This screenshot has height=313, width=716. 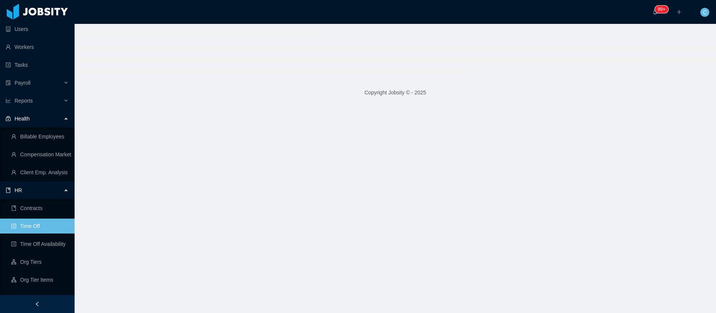 I want to click on span: Payroll, so click(x=22, y=83).